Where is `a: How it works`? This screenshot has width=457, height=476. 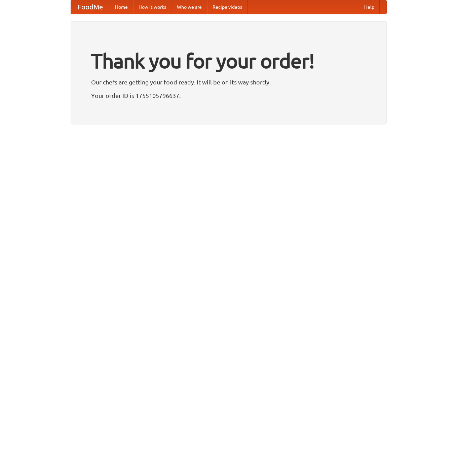
a: How it works is located at coordinates (152, 7).